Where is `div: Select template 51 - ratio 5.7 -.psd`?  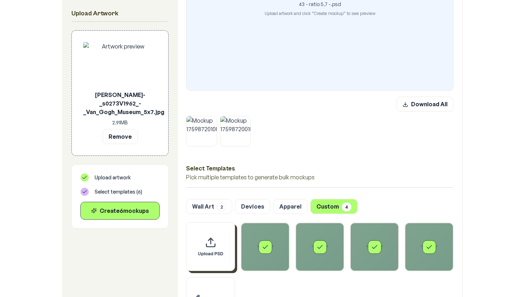 div: Select template 51 - ratio 5.7 -.psd is located at coordinates (319, 247).